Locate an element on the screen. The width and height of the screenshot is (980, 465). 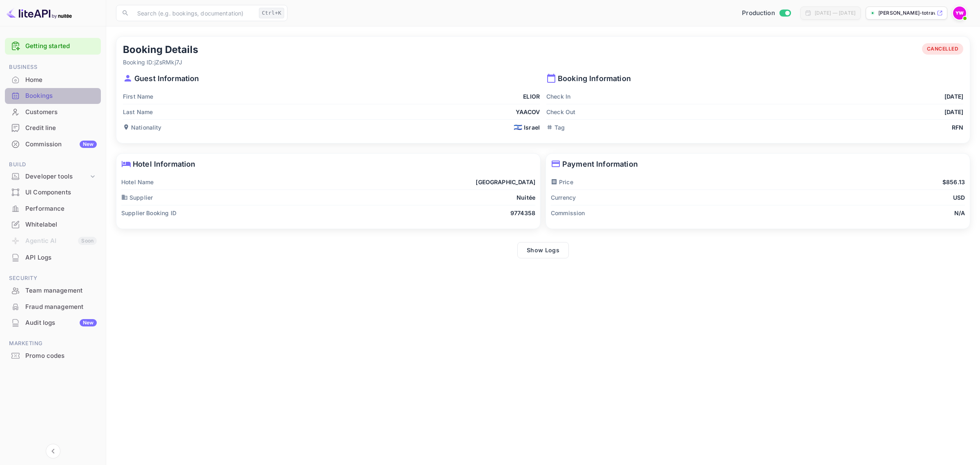
p: Booking Information is located at coordinates (754, 78).